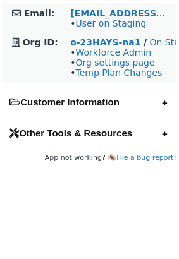 The image size is (179, 259). Describe the element at coordinates (146, 157) in the screenshot. I see `a: File a bug report!` at that location.